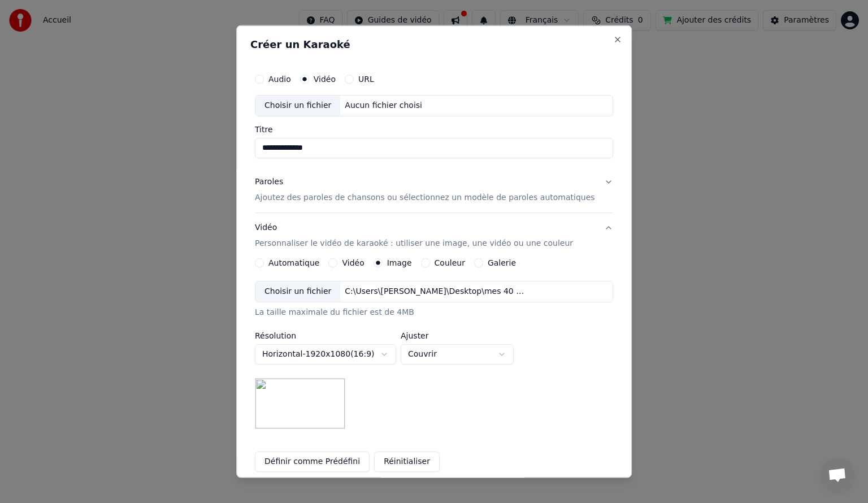 This screenshot has height=503, width=868. Describe the element at coordinates (434, 369) in the screenshot. I see `div: VidéoPersonnaliser le vidéo de karaoké : utiliser une image, une vidéo ou une couleur` at that location.